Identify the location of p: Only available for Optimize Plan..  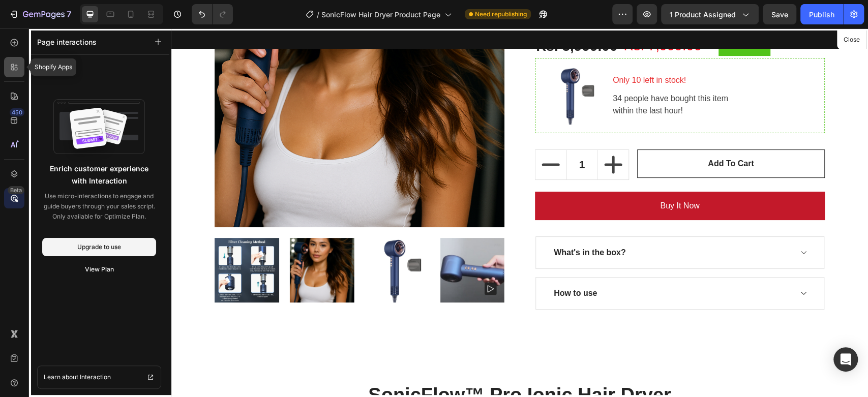
(99, 217).